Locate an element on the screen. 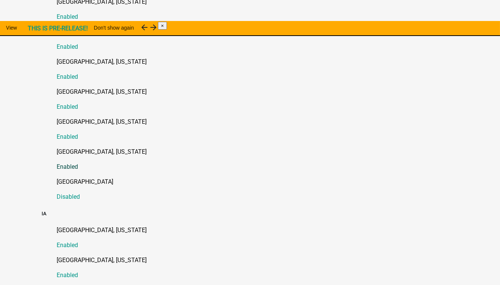 The height and width of the screenshot is (285, 500). p: Disabled is located at coordinates (258, 197).